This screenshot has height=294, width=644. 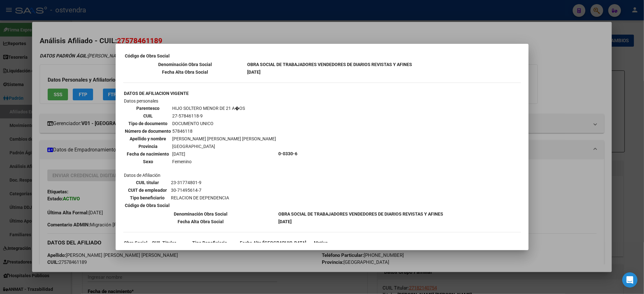 I want to click on th: Provincia, so click(x=148, y=146).